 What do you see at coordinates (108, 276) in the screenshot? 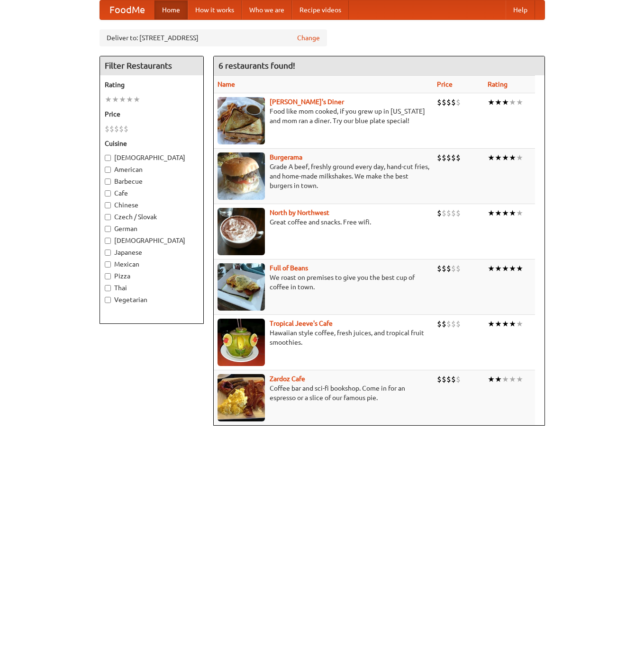
I see `input: Pizza` at bounding box center [108, 276].